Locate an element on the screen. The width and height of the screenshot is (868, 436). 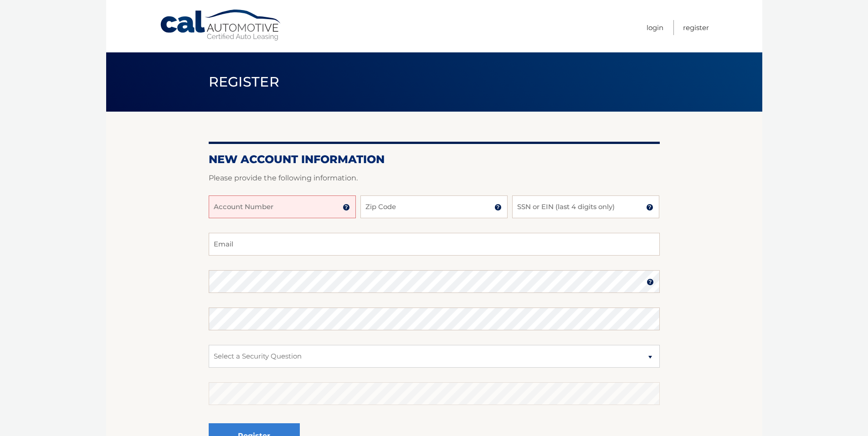
a: Register is located at coordinates (696, 27).